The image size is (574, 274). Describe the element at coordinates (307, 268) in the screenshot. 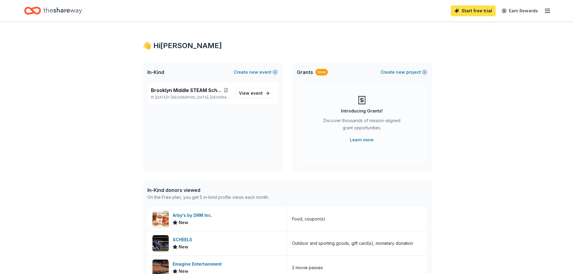

I see `div: 2 movie passes` at that location.